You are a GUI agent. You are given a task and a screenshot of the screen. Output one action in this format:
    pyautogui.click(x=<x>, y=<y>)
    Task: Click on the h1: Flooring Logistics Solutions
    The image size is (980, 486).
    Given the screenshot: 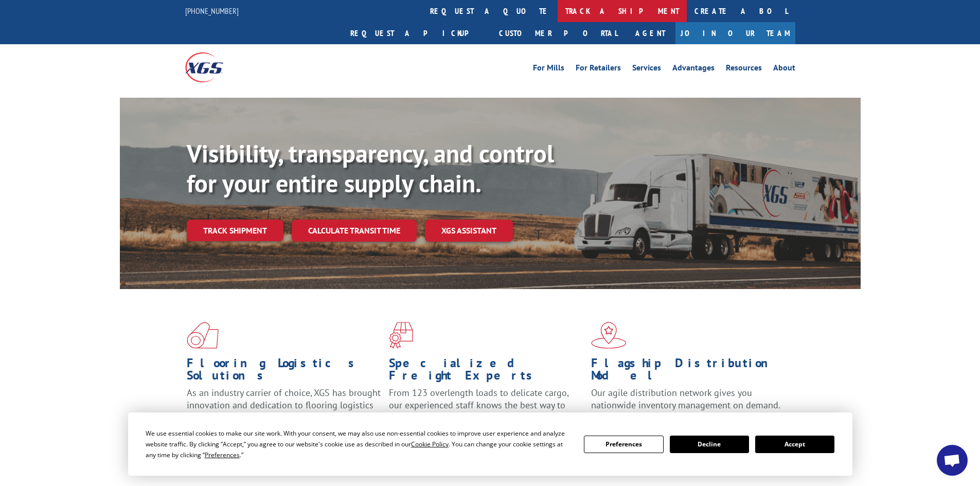 What is the action you would take?
    pyautogui.click(x=284, y=372)
    